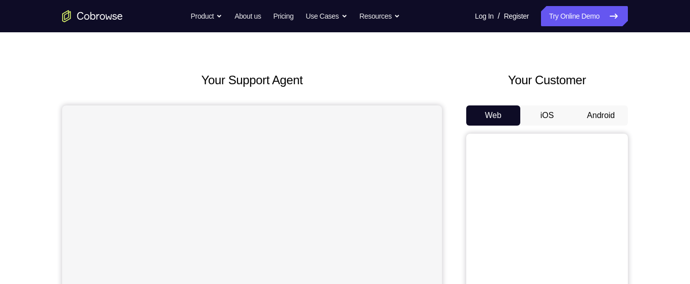  What do you see at coordinates (248, 16) in the screenshot?
I see `a: About us` at bounding box center [248, 16].